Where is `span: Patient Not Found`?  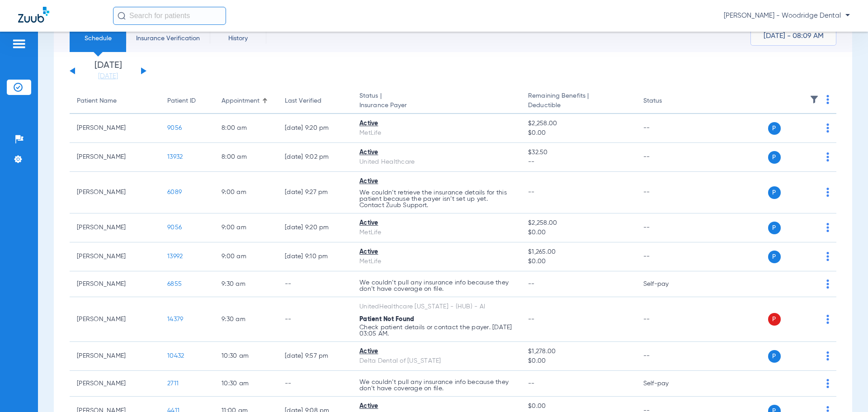 span: Patient Not Found is located at coordinates (387, 319).